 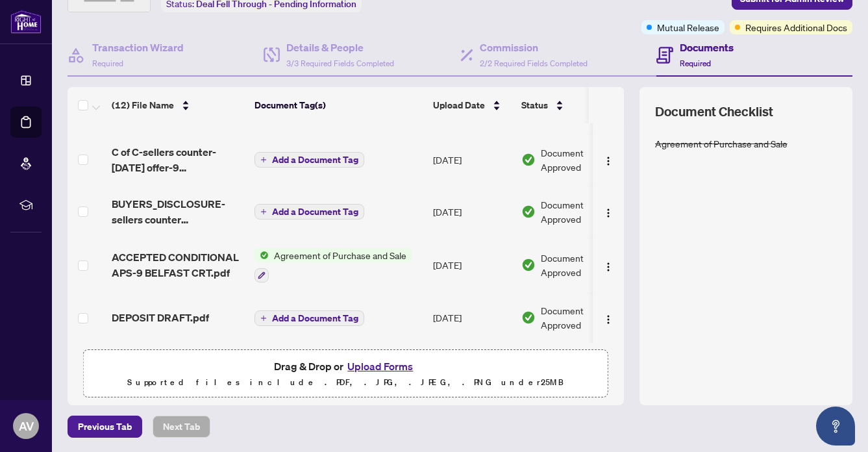 What do you see at coordinates (345, 367) in the screenshot?
I see `span: Drag & Drop or` at bounding box center [345, 367].